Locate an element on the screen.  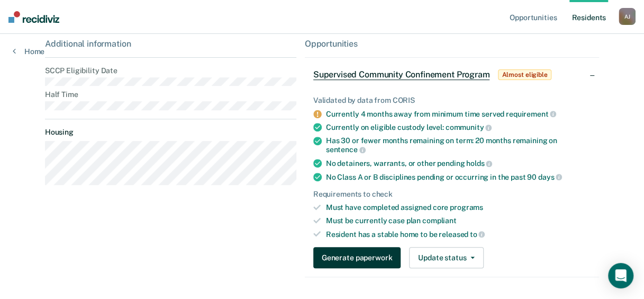
div: Additional information is located at coordinates (170, 43).